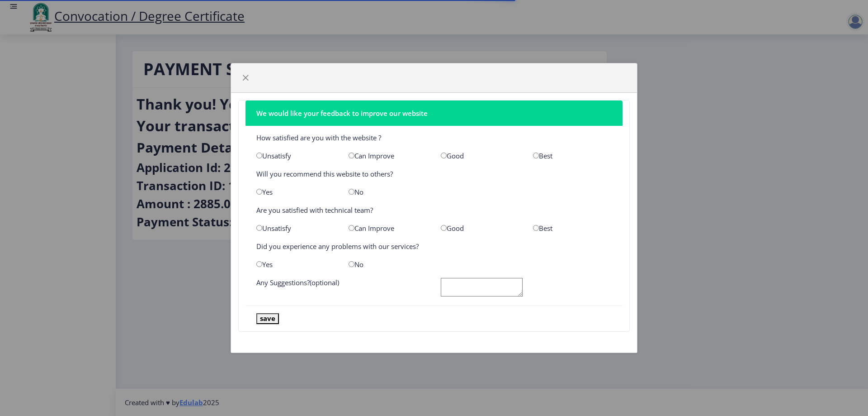 The height and width of the screenshot is (416, 868). I want to click on div: Will you recommend this website to others?, so click(434, 174).